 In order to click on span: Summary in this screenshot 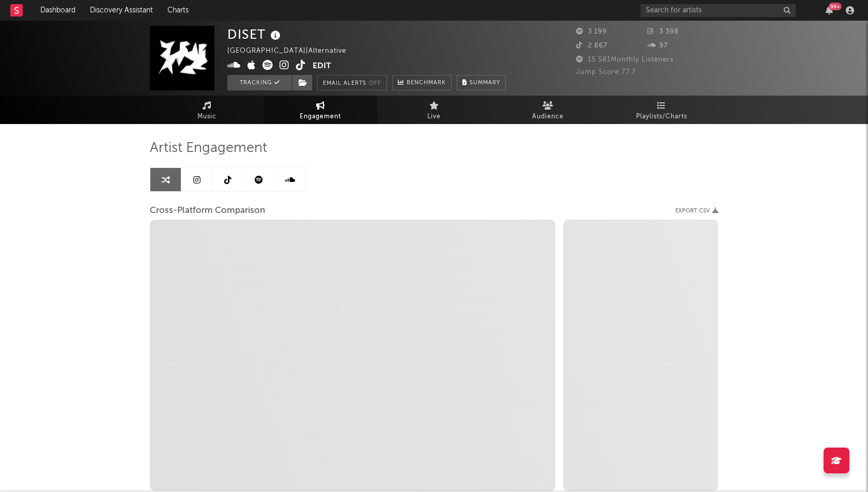, I will do `click(485, 83)`.